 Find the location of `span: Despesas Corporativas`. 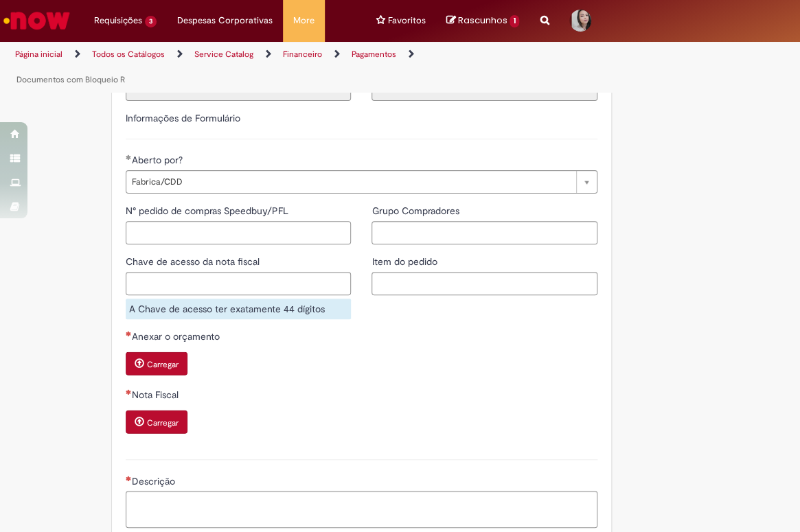

span: Despesas Corporativas is located at coordinates (224, 21).